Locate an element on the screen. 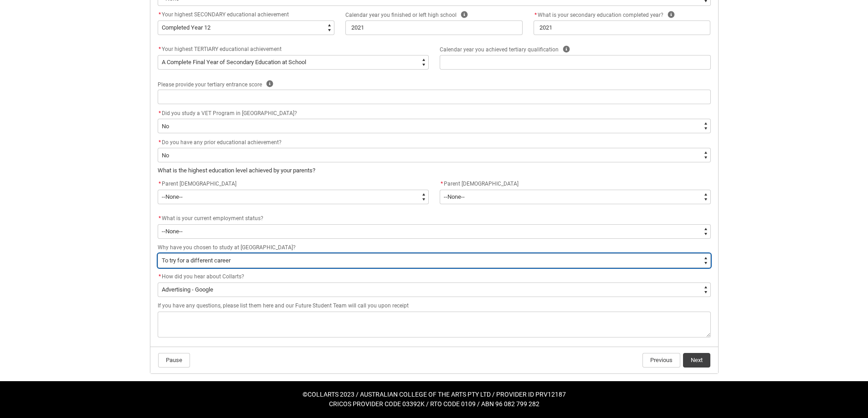  span: Do you have any prior educational achievement? is located at coordinates (221, 142).